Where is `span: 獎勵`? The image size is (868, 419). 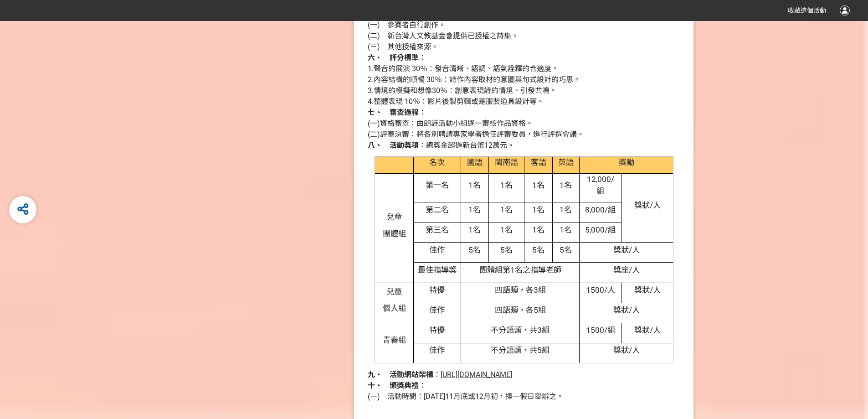
span: 獎勵 is located at coordinates (626, 162).